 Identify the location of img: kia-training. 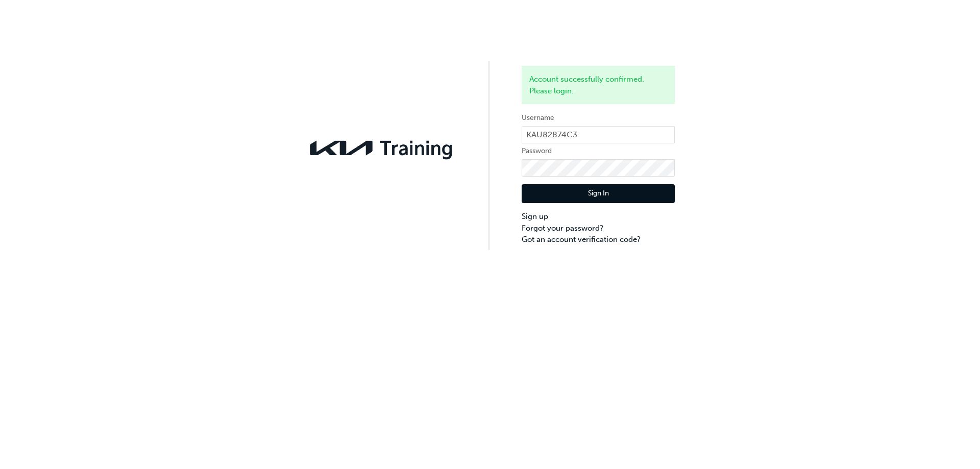
(382, 148).